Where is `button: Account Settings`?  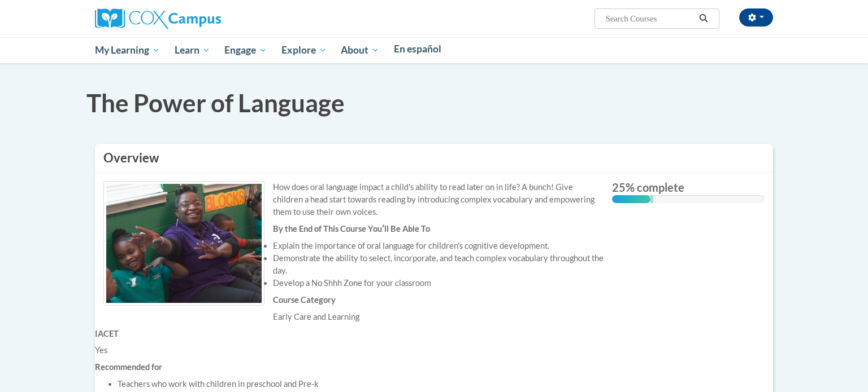
button: Account Settings is located at coordinates (756, 17).